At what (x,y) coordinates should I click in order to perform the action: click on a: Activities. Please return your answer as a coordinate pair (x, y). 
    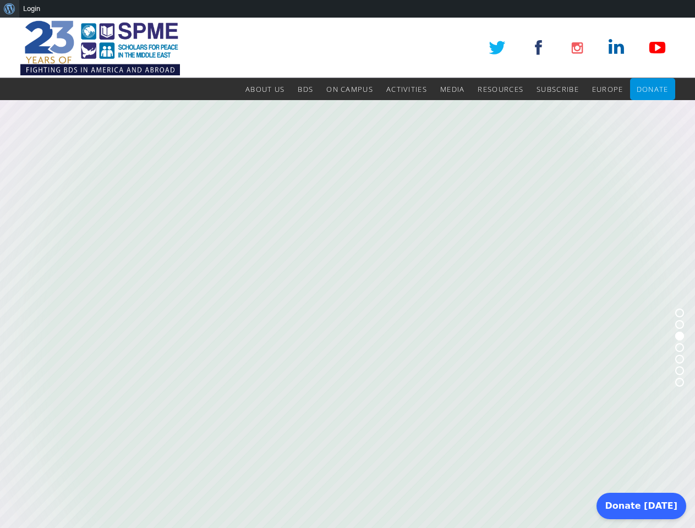
    Looking at the image, I should click on (407, 89).